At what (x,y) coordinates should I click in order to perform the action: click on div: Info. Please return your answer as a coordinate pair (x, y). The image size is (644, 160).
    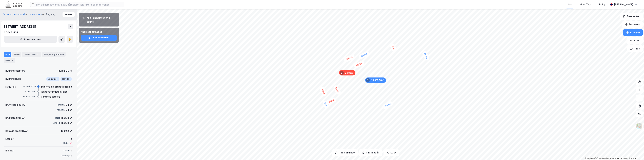
    Looking at the image, I should click on (7, 54).